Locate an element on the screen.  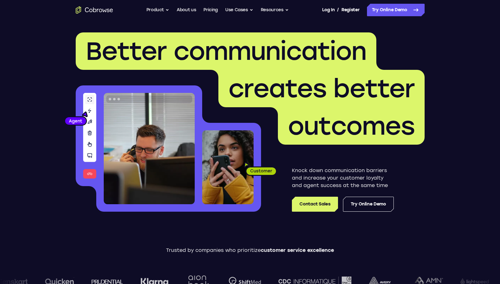
button: Use Cases is located at coordinates (239, 10).